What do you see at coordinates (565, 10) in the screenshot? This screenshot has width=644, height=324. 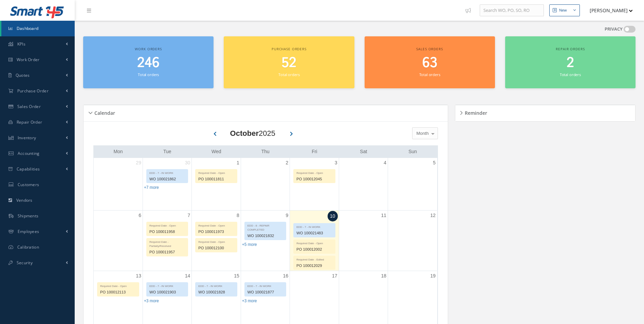 I see `button: New` at bounding box center [565, 10].